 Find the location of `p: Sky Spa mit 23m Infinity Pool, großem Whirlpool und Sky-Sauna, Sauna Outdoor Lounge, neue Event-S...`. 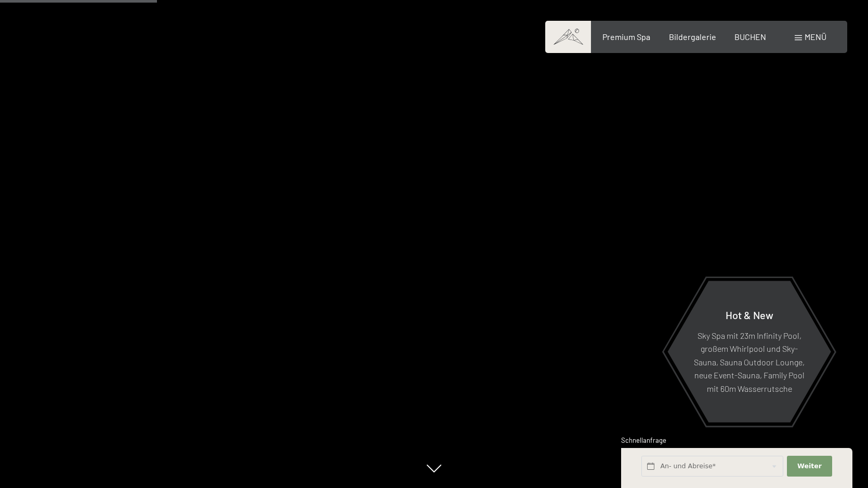

p: Sky Spa mit 23m Infinity Pool, großem Whirlpool und Sky-Sauna, Sauna Outdoor Lounge, neue Event-S... is located at coordinates (750, 362).